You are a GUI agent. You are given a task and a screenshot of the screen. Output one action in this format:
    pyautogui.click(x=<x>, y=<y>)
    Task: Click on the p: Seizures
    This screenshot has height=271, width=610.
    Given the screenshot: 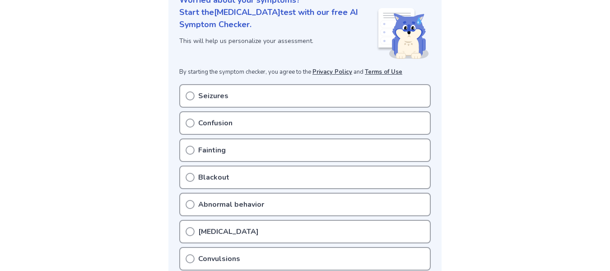 What is the action you would take?
    pyautogui.click(x=213, y=96)
    